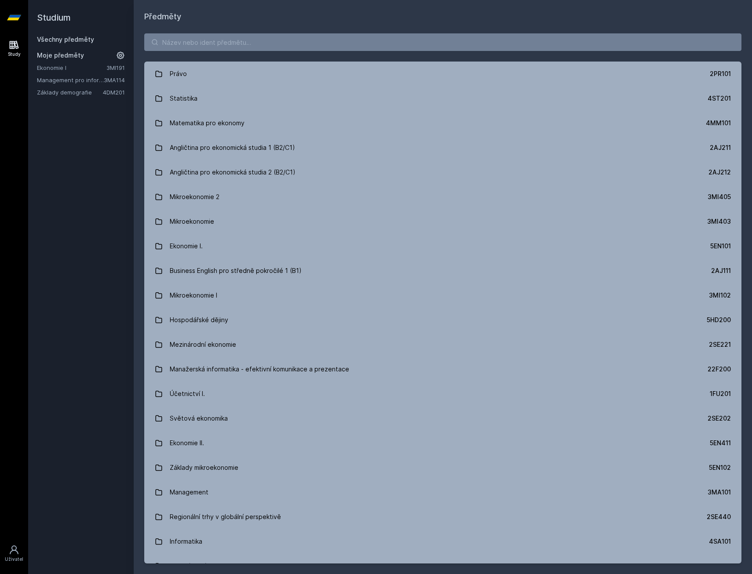 Image resolution: width=752 pixels, height=574 pixels. I want to click on div: Účetnictví I., so click(187, 394).